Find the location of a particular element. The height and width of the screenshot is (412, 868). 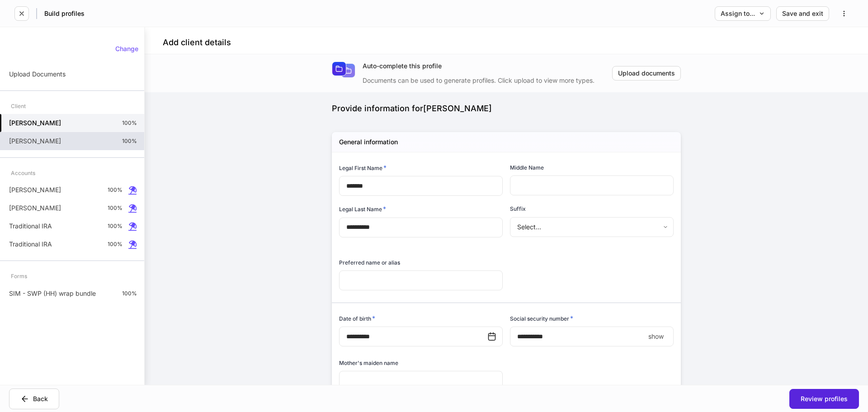

button: Back is located at coordinates (34, 399).